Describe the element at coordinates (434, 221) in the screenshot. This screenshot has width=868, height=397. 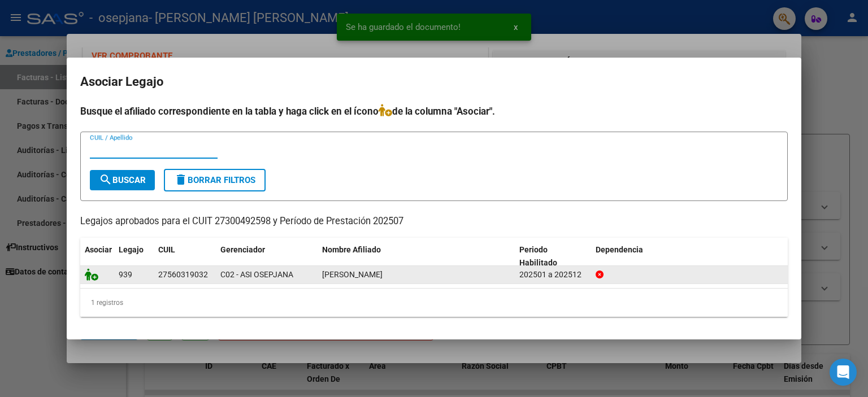
I see `p: Legajos aprobados para el CUIT 27300492598 y Período de Prestación 202507` at that location.